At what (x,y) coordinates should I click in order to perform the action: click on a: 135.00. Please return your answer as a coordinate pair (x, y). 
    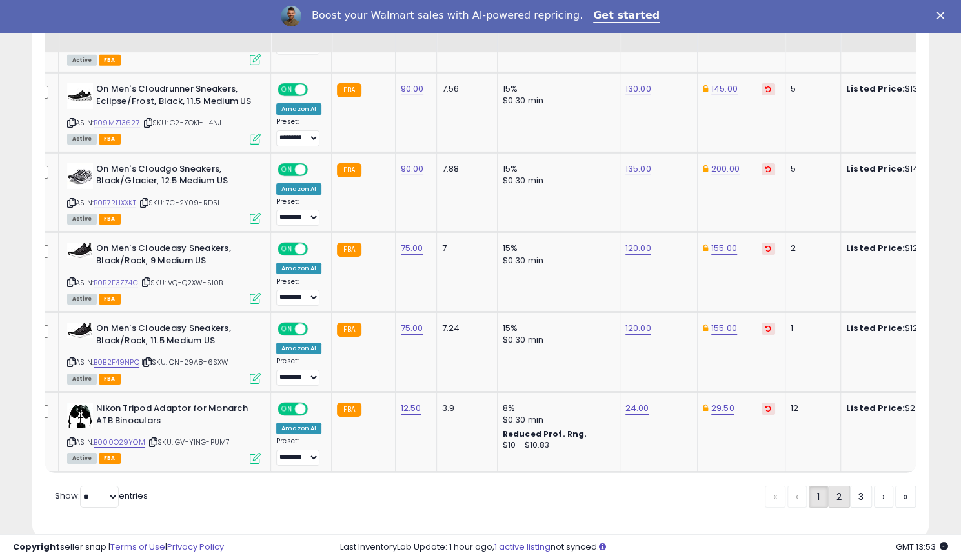
    Looking at the image, I should click on (638, 169).